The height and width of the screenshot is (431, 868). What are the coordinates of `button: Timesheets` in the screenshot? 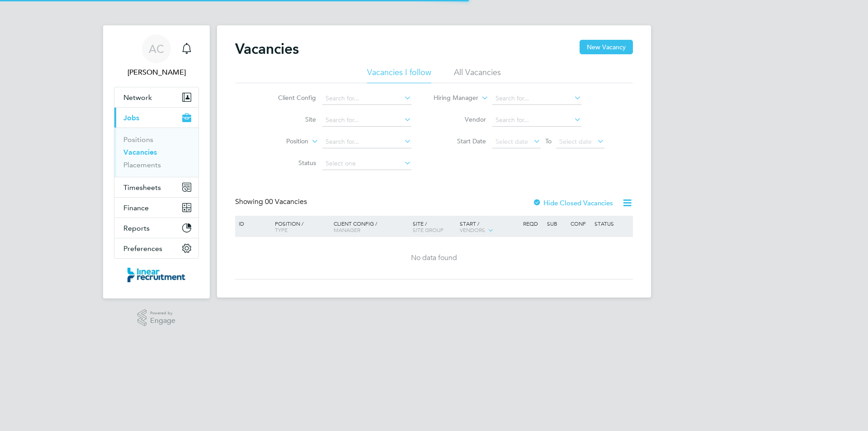 It's located at (156, 187).